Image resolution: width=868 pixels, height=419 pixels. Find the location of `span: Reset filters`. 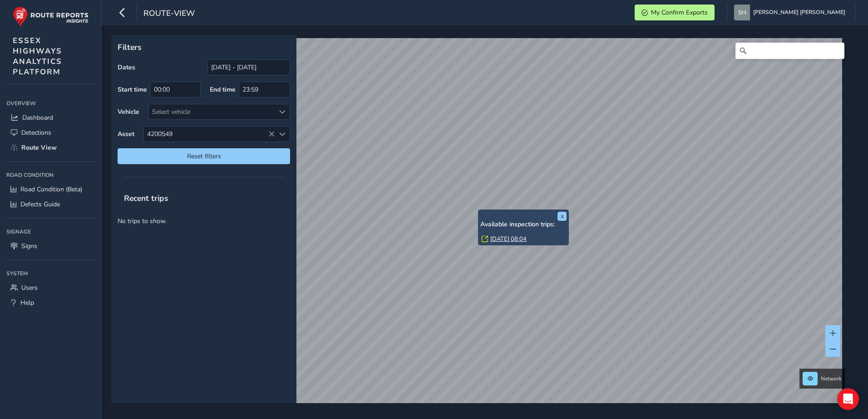

span: Reset filters is located at coordinates (204, 156).